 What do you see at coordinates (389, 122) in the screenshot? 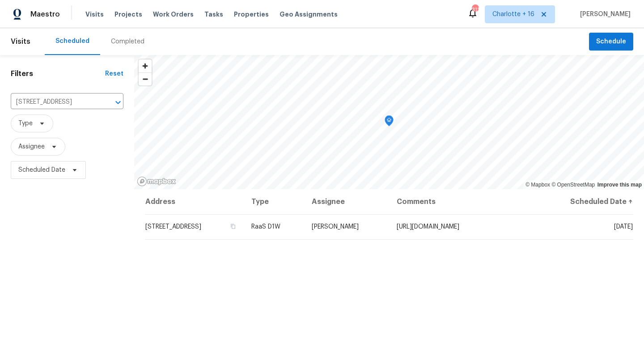
I see `div: Map marker` at bounding box center [389, 122].